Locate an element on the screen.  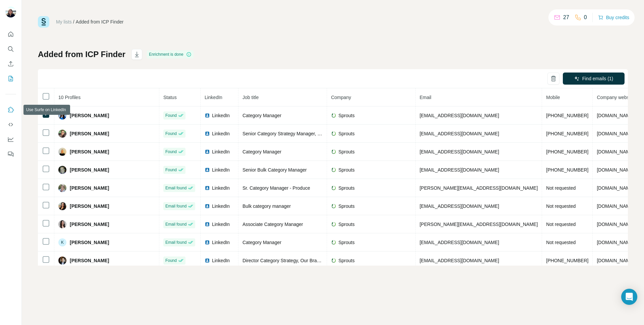
span: Mobile is located at coordinates (553, 98).